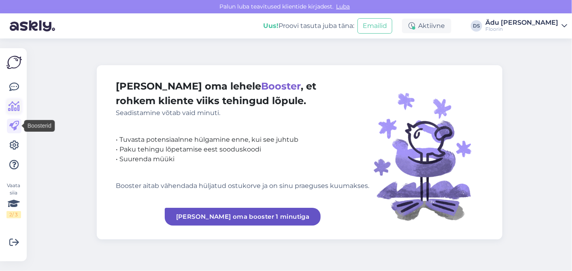 The image size is (572, 271). Describe the element at coordinates (243, 186) in the screenshot. I see `div: Booster aitab vähendada hüljatud ostukorve ja on sinu praeguses kuumakses.` at that location.